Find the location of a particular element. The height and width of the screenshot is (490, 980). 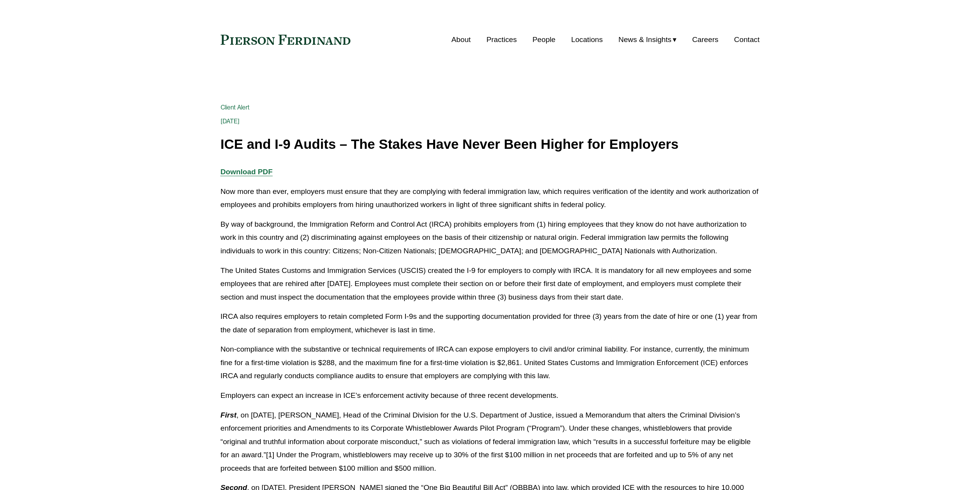

a: Careers is located at coordinates (705, 40).